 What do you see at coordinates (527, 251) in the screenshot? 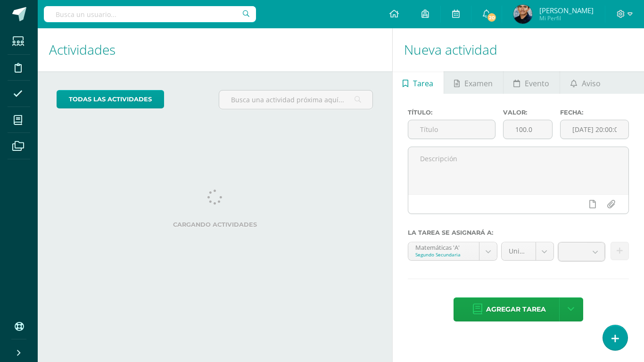
I see `a: Unidad 4` at bounding box center [527, 251].